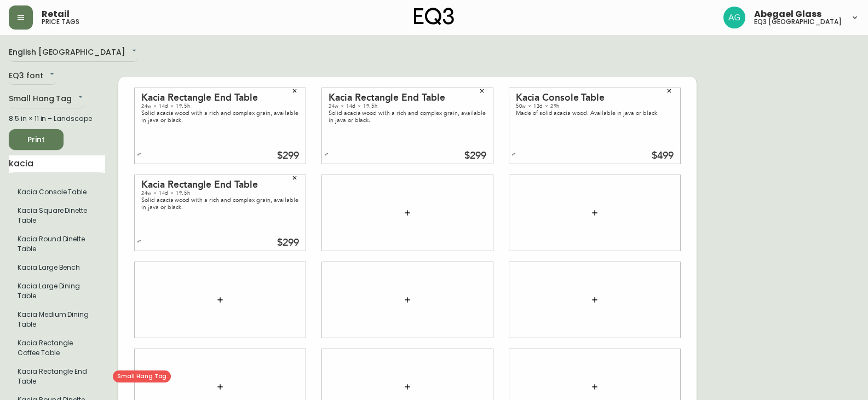  What do you see at coordinates (57, 376) in the screenshot?
I see `li: Kacia Rectangle End Table` at bounding box center [57, 376].